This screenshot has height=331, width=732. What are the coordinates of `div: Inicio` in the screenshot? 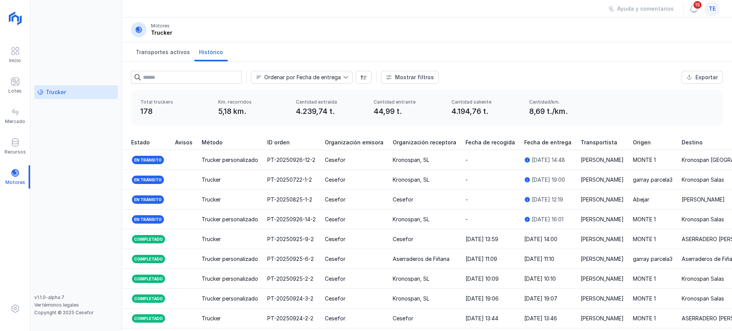 It's located at (15, 61).